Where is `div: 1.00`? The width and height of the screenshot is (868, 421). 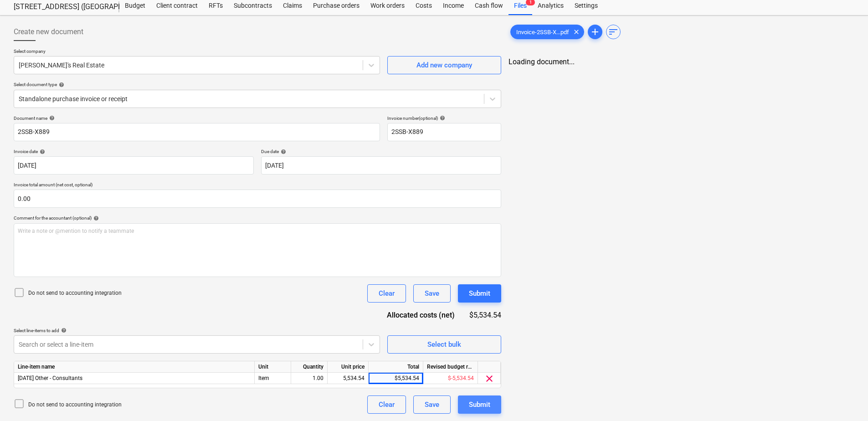
div: 1.00 is located at coordinates (309, 378).